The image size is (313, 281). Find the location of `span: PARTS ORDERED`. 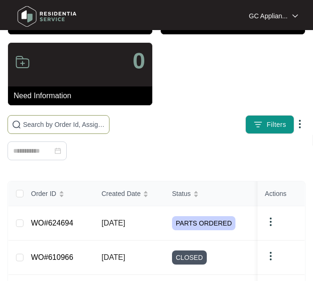

span: PARTS ORDERED is located at coordinates (203, 223).